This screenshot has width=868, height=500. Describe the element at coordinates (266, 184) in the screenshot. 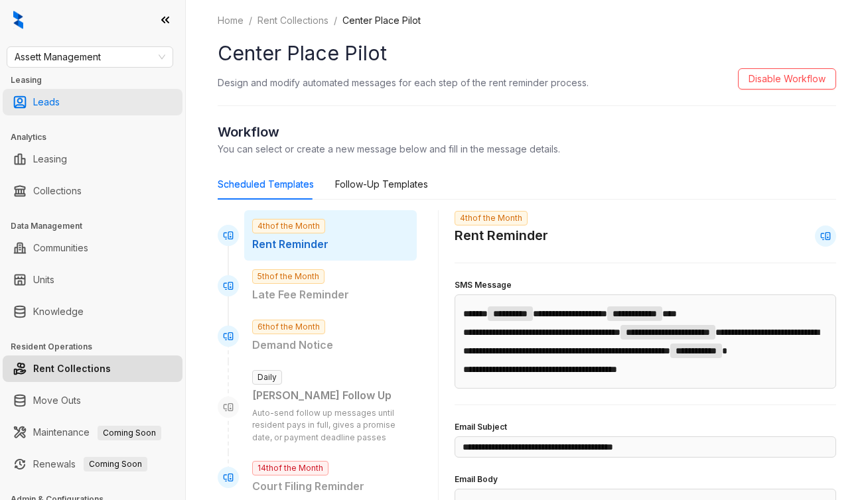

I see `div: Scheduled Templates` at that location.